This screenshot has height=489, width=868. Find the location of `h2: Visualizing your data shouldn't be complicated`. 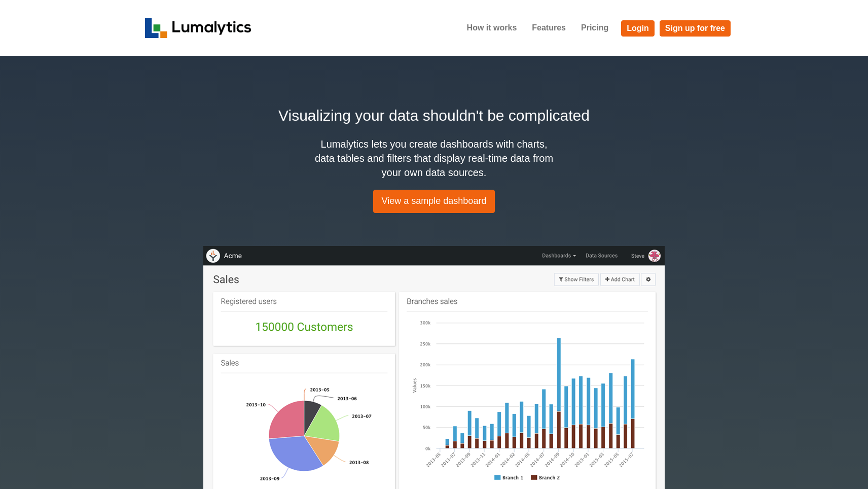

h2: Visualizing your data shouldn't be complicated is located at coordinates (434, 115).